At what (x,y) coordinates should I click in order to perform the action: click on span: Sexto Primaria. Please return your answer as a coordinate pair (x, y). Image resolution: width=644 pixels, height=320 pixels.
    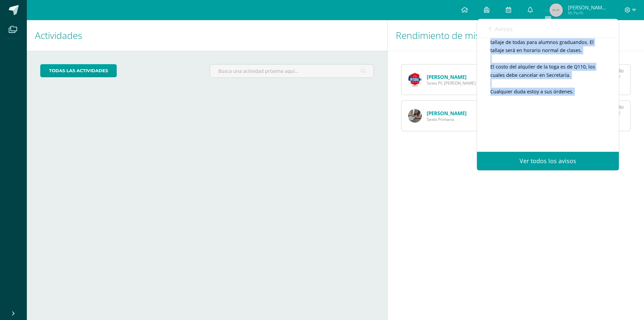
    Looking at the image, I should click on (446, 119).